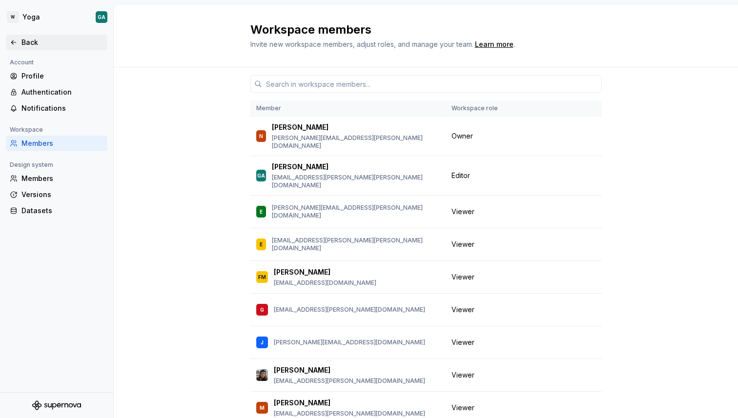 The height and width of the screenshot is (418, 738). What do you see at coordinates (262, 343) in the screenshot?
I see `div: J` at bounding box center [262, 343].